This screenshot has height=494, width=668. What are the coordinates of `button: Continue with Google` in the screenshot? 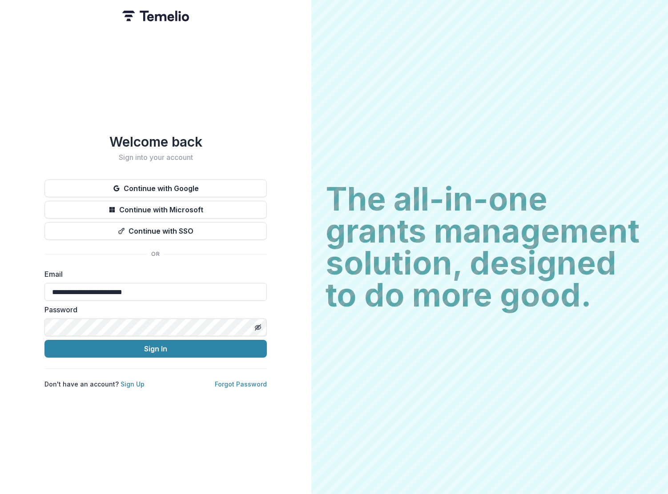 It's located at (156, 188).